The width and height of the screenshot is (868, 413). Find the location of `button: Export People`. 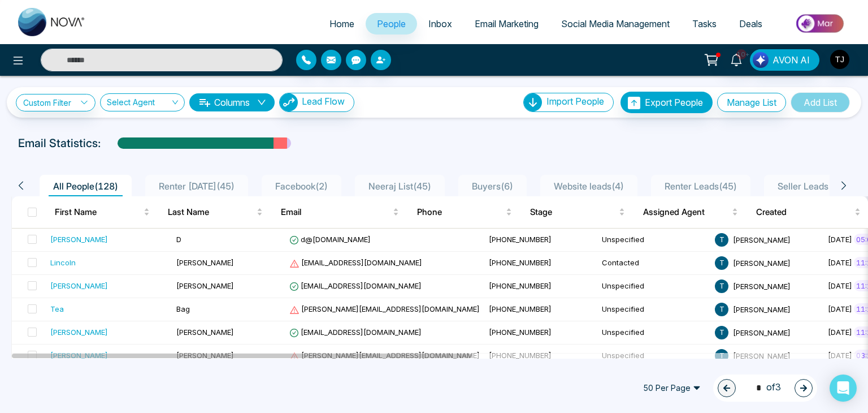

button: Export People is located at coordinates (667, 102).